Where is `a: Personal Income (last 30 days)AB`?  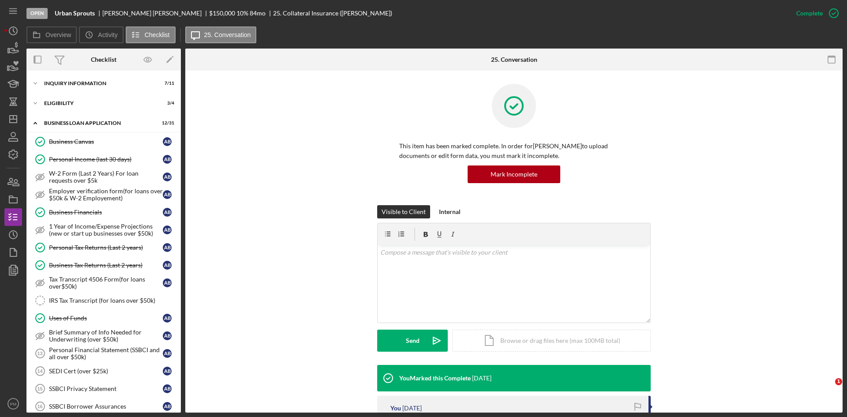 a: Personal Income (last 30 days)AB is located at coordinates (104, 159).